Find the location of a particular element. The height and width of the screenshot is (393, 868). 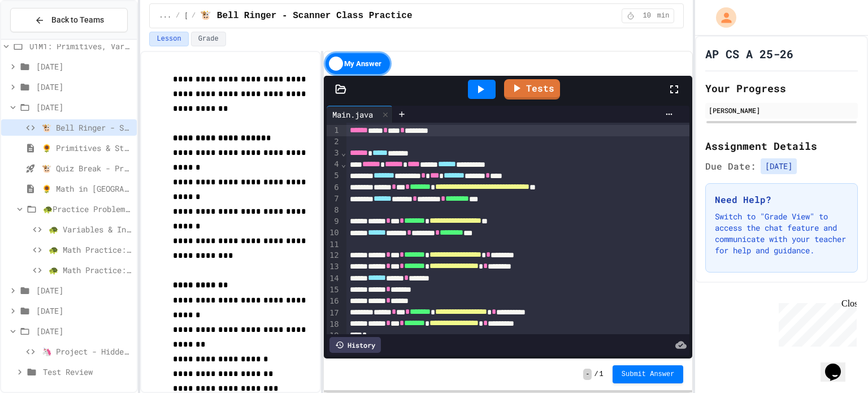

span: Due Date: is located at coordinates (731, 166).